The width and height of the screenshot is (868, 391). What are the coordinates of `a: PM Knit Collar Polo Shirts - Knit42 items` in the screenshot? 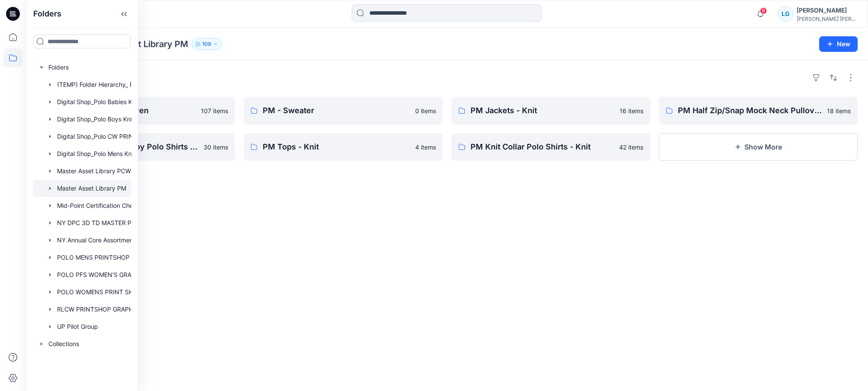 It's located at (551, 147).